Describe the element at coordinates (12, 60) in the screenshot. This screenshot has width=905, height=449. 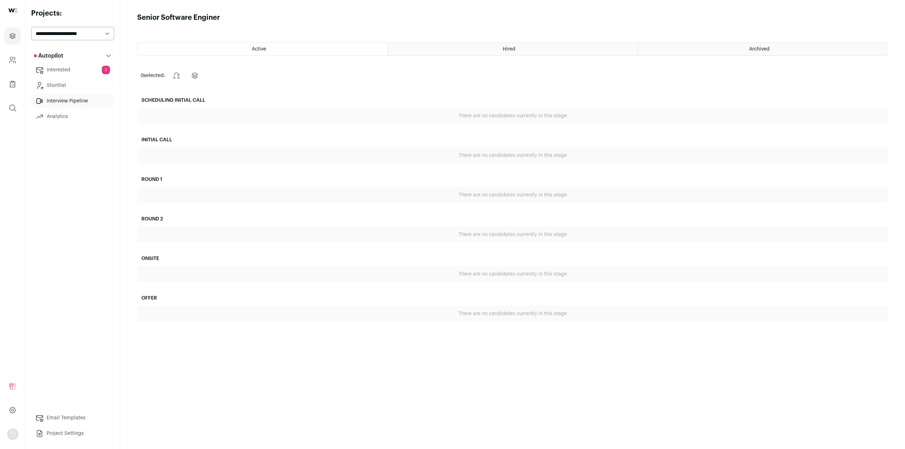
I see `a: Company and ATS Settings` at that location.